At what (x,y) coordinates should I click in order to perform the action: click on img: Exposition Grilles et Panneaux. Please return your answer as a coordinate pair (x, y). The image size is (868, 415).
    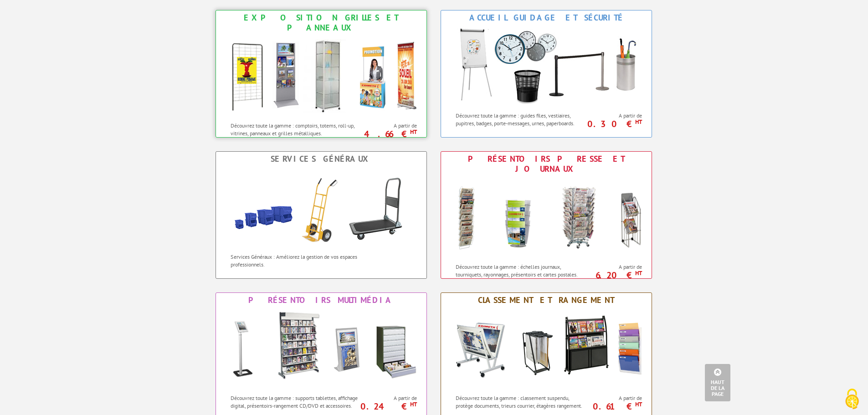
    Looking at the image, I should click on (321, 76).